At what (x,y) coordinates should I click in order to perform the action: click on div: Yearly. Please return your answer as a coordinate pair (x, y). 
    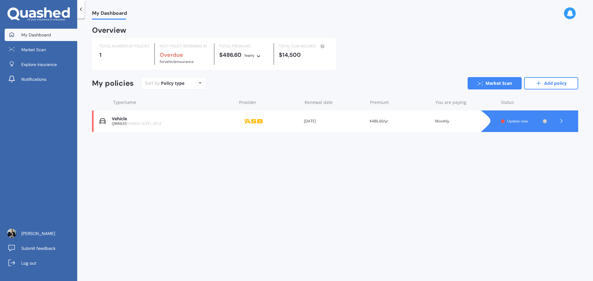
    Looking at the image, I should click on (249, 56).